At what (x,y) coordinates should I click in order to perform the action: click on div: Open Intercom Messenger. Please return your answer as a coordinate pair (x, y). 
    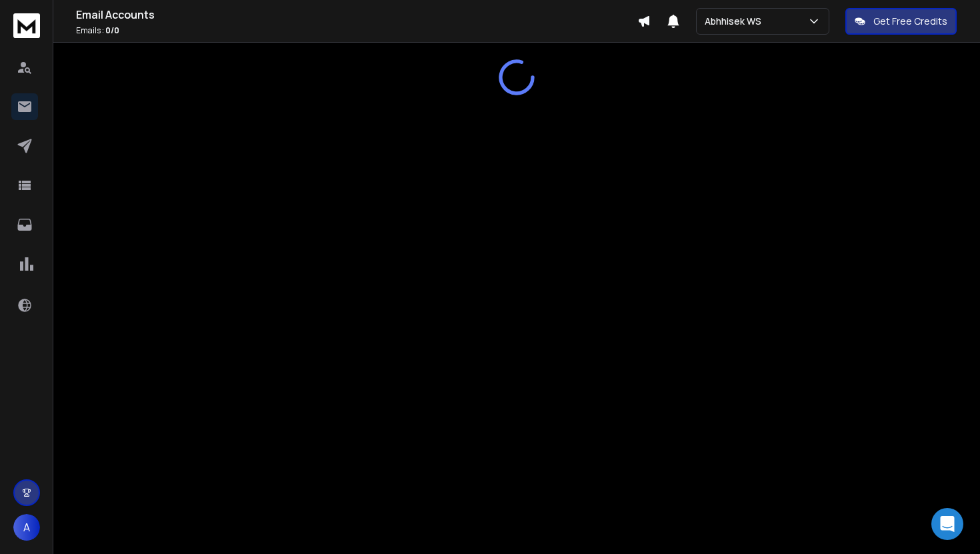
    Looking at the image, I should click on (947, 524).